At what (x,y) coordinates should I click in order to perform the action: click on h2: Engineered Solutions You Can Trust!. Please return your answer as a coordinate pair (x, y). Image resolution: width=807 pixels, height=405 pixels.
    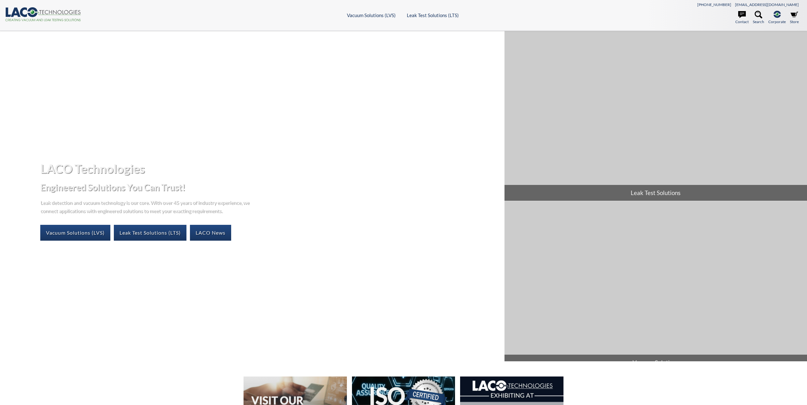
    Looking at the image, I should click on (269, 187).